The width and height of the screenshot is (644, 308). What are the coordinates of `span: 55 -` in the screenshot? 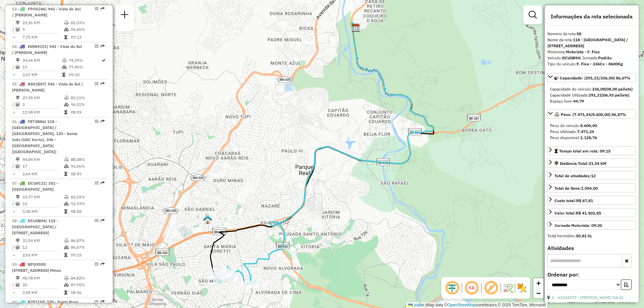 It's located at (48, 87).